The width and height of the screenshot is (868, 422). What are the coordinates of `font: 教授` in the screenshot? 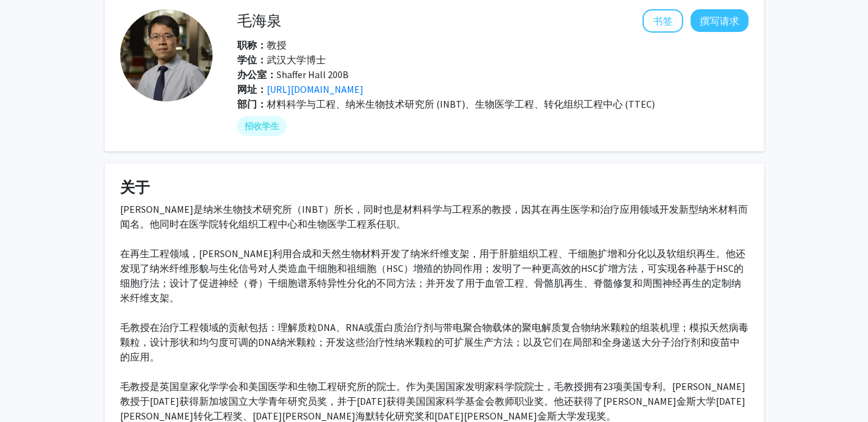 It's located at (277, 45).